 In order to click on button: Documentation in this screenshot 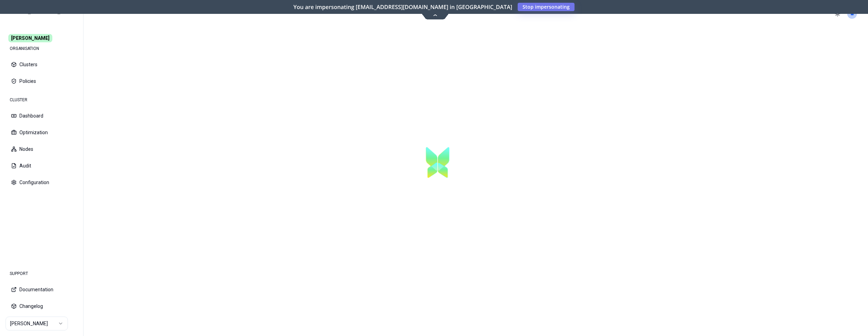, I will do `click(42, 290)`.